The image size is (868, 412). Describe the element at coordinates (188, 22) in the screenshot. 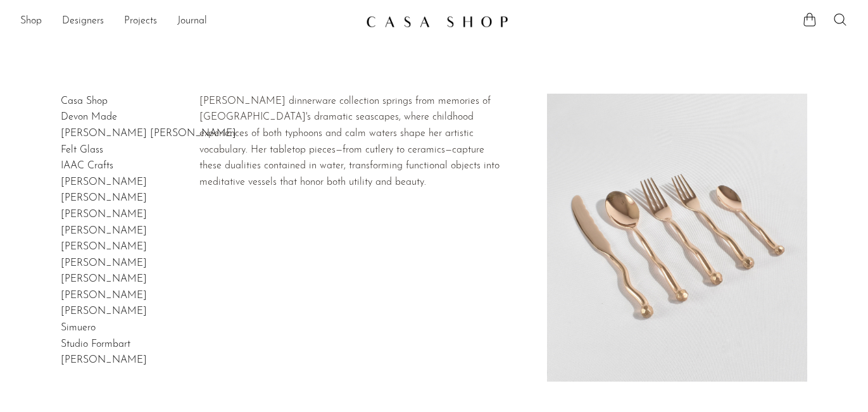

I see `nav: Desktop navigation` at that location.